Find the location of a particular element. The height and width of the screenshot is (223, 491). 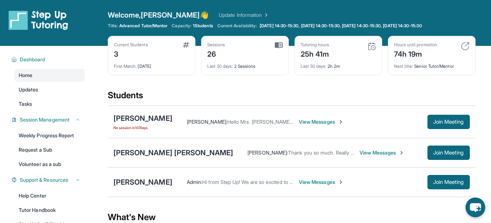

button: Session Management is located at coordinates (48, 120).